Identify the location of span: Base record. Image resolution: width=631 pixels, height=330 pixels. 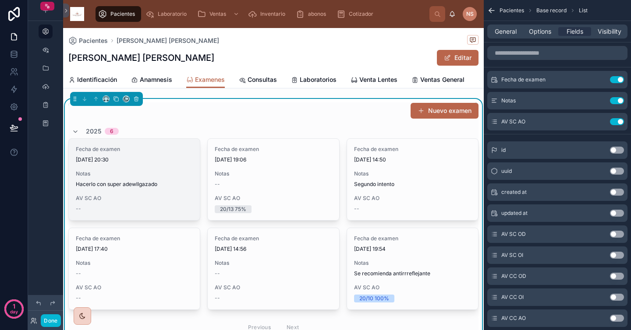
(551, 11).